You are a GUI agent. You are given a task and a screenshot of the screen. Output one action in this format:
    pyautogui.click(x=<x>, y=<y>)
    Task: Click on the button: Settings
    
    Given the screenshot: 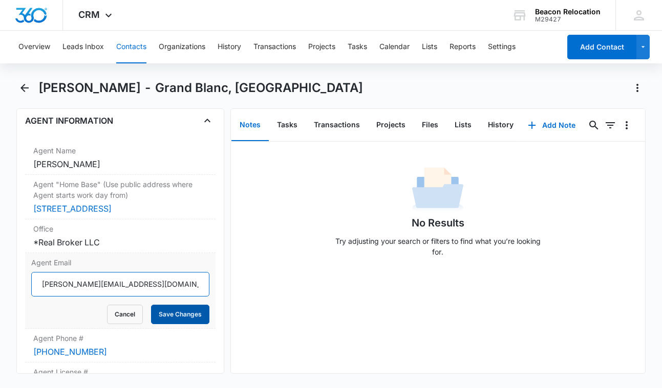 What is the action you would take?
    pyautogui.click(x=502, y=47)
    